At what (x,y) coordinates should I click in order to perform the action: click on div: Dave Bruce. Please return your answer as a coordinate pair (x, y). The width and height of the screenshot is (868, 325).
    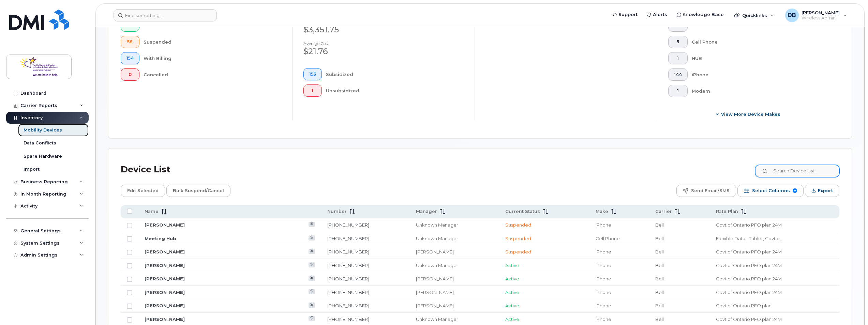
    Looking at the image, I should click on (816, 15).